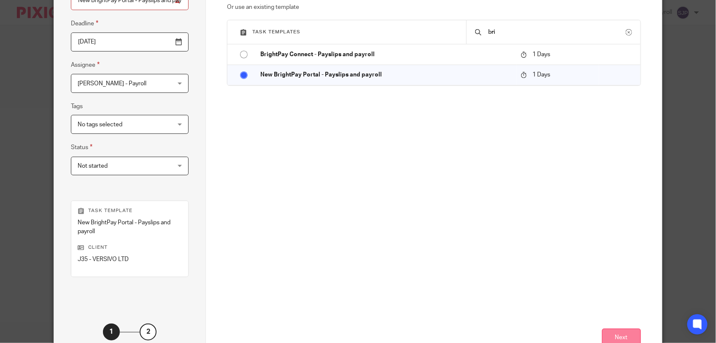  What do you see at coordinates (557, 32) in the screenshot?
I see `input: Search...` at bounding box center [557, 32].